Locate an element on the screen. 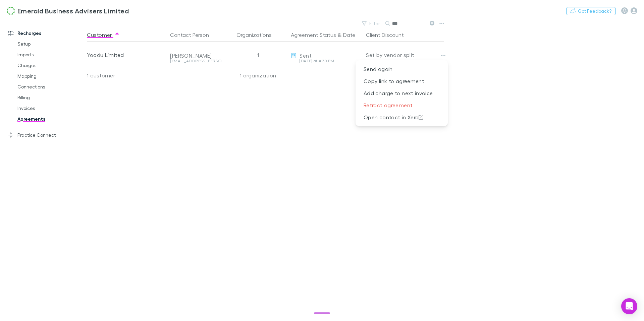 The height and width of the screenshot is (321, 644). a: Open contact in Xero is located at coordinates (401, 117).